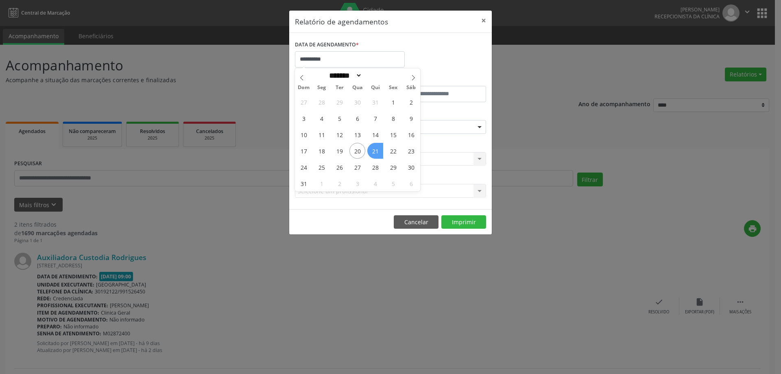  What do you see at coordinates (393, 183) in the screenshot?
I see `span: Setembro 5, 2025` at bounding box center [393, 183].